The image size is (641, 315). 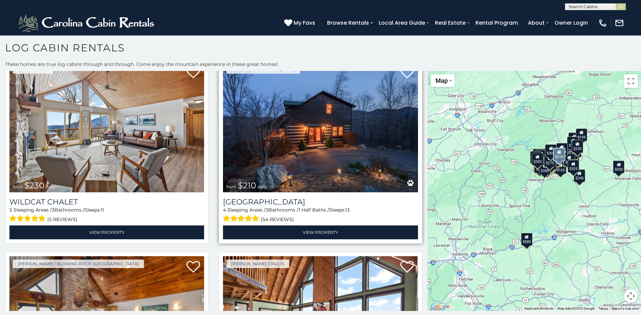 I want to click on div: $165, so click(x=560, y=168).